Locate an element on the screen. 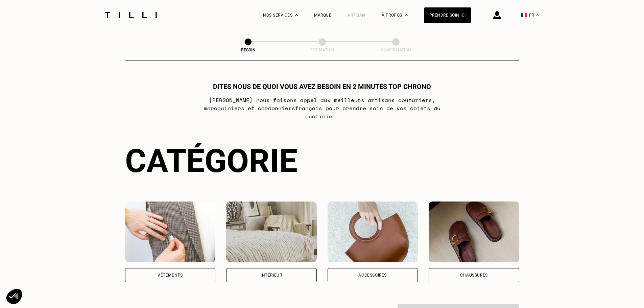 This screenshot has width=644, height=308. div: Intérieur is located at coordinates (271, 275).